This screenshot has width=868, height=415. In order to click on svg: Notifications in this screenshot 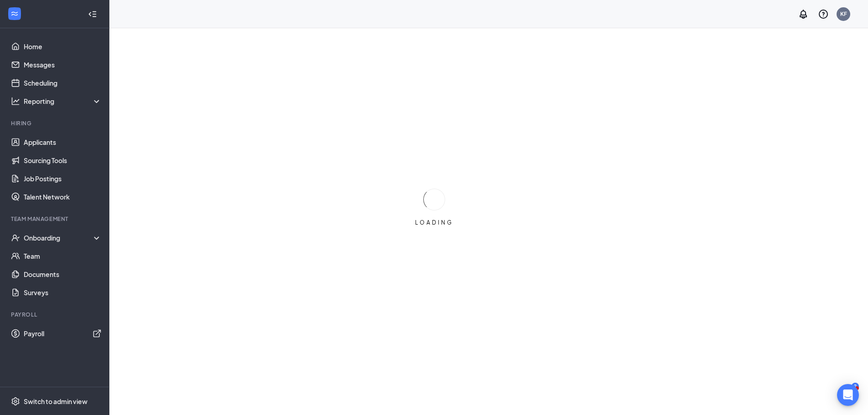, I will do `click(804, 14)`.